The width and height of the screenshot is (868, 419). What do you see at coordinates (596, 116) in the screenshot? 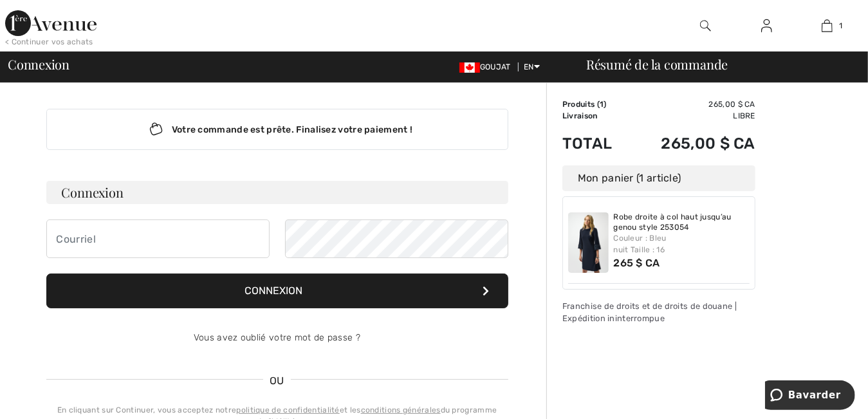
I see `td: Livraison` at bounding box center [596, 116].